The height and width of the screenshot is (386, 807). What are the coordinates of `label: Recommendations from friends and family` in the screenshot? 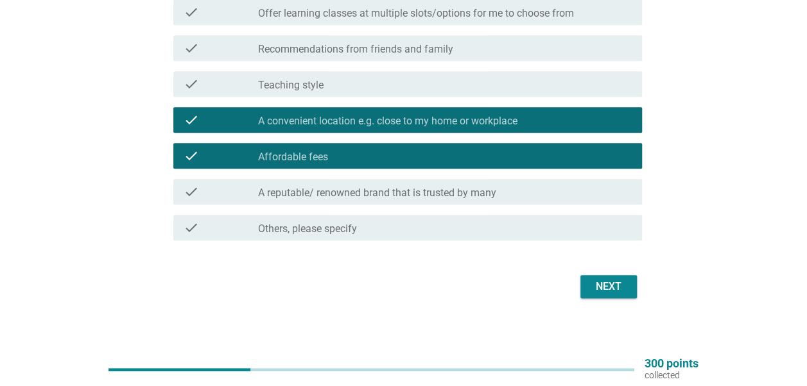 It's located at (356, 49).